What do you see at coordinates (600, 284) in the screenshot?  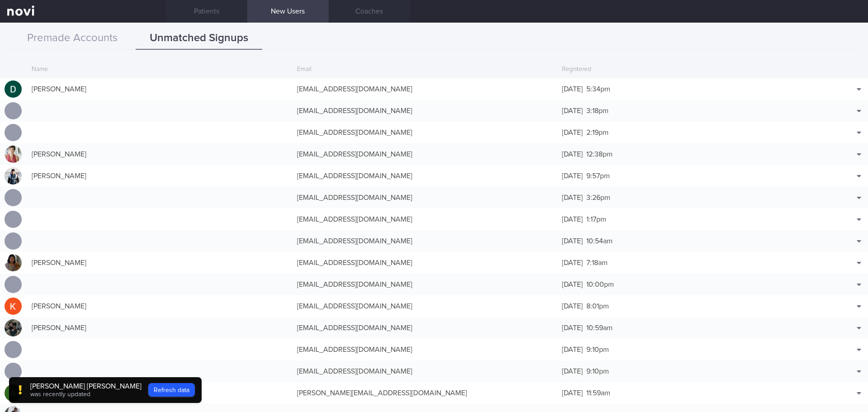 I see `span: 10:00pm` at bounding box center [600, 284].